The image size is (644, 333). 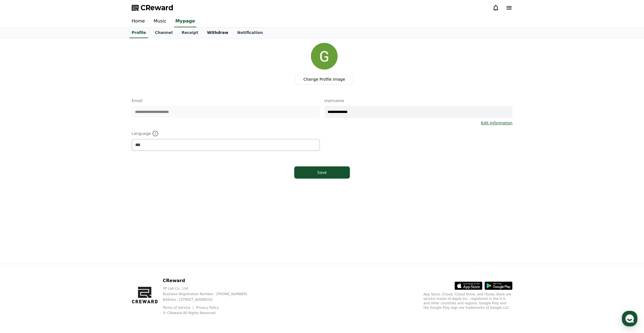 I want to click on p: CReward, so click(x=209, y=281).